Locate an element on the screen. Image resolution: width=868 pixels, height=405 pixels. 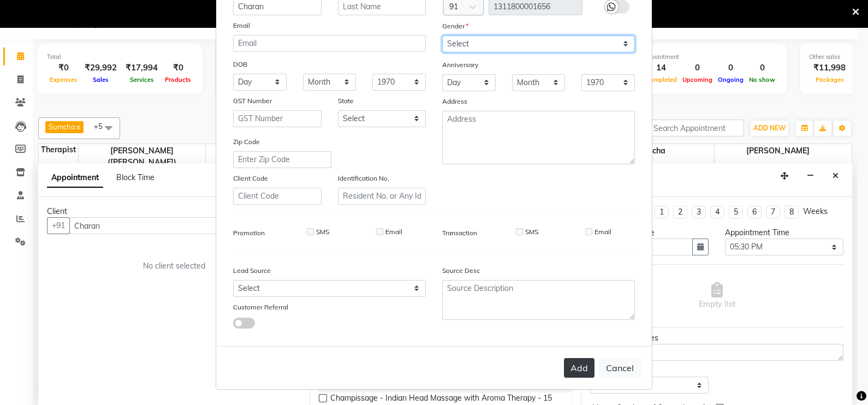
label: Gender is located at coordinates (455, 26).